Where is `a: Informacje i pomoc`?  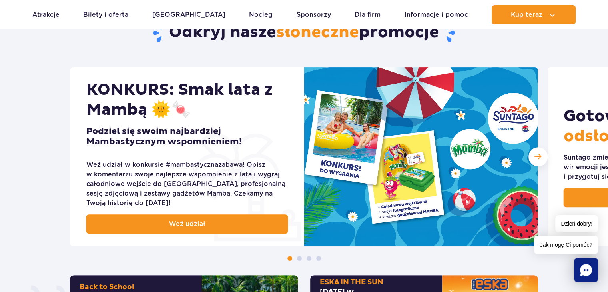
a: Informacje i pomoc is located at coordinates (436, 15).